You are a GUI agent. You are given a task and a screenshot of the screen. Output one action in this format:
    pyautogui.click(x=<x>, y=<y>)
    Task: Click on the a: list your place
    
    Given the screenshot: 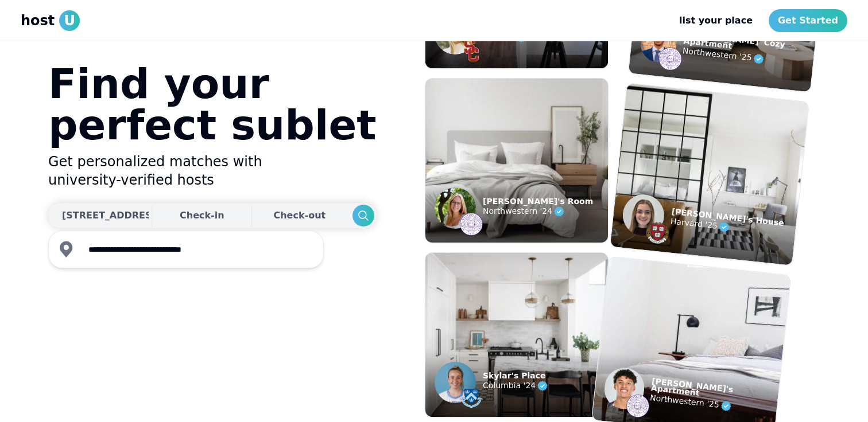 What is the action you would take?
    pyautogui.click(x=716, y=21)
    